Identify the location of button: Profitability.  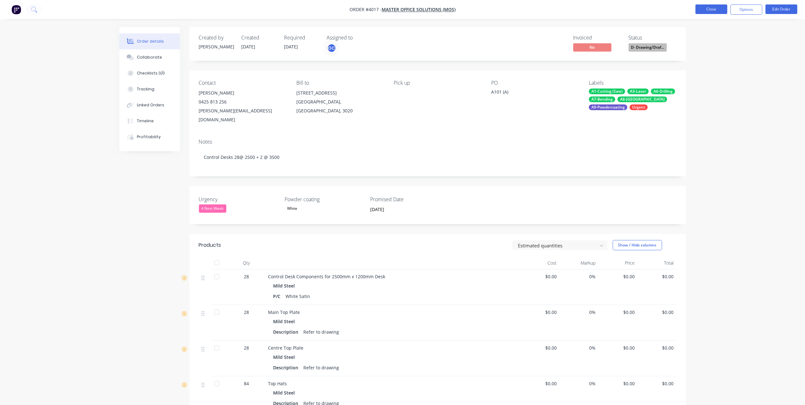
(150, 137).